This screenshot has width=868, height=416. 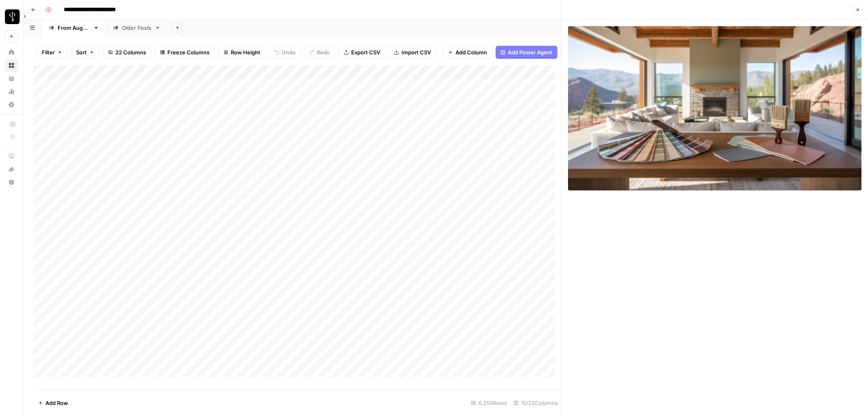 I want to click on span: Add Power Agent, so click(x=530, y=53).